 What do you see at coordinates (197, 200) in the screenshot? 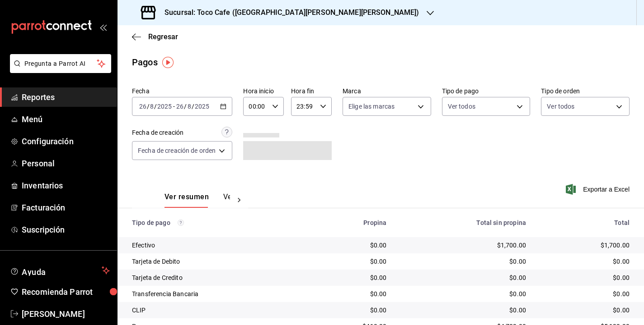
I see `div: navigation tabs` at bounding box center [197, 200].